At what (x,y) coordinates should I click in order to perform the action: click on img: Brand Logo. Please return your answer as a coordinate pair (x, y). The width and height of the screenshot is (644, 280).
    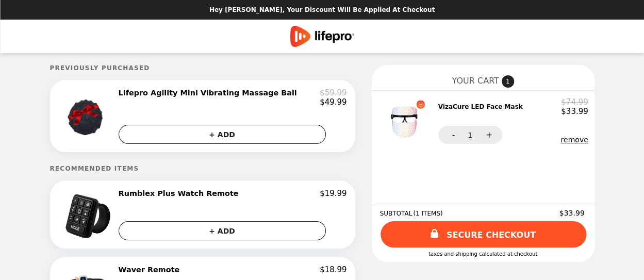
    Looking at the image, I should click on (322, 36).